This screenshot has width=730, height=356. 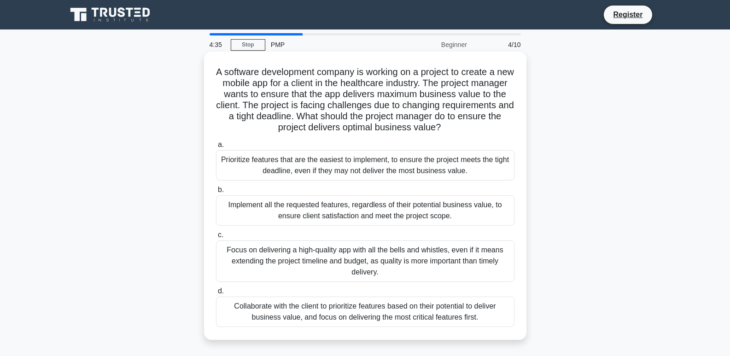 I want to click on div: Beginner, so click(x=432, y=45).